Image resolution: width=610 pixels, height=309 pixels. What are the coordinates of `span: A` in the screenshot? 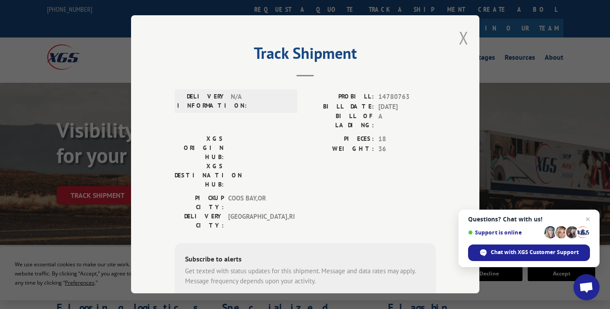 It's located at (407, 121).